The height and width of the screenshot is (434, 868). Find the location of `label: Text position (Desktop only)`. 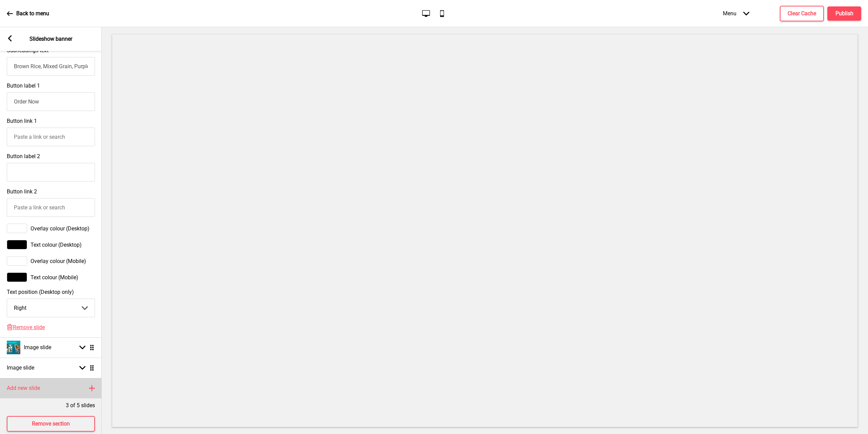

label: Text position (Desktop only) is located at coordinates (51, 292).